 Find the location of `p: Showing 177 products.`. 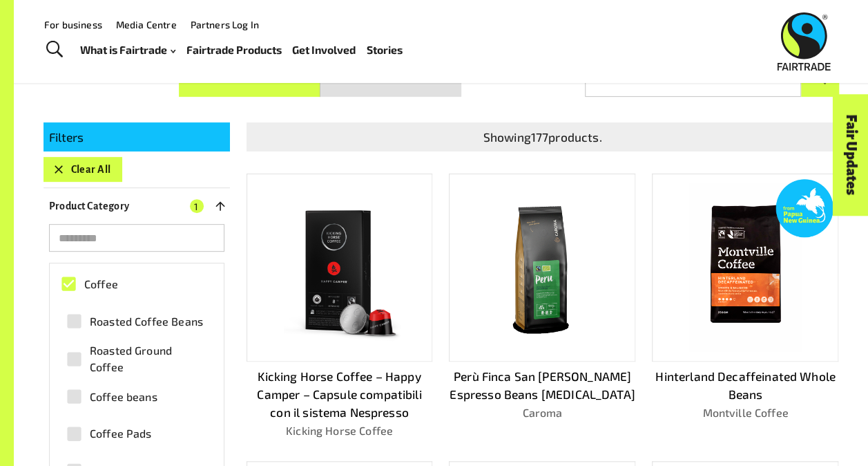

p: Showing 177 products. is located at coordinates (542, 137).